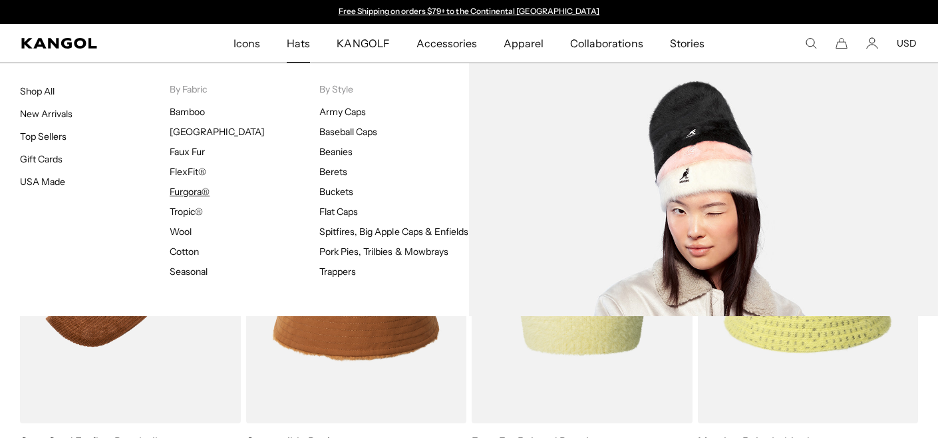  I want to click on p: By Style, so click(394, 89).